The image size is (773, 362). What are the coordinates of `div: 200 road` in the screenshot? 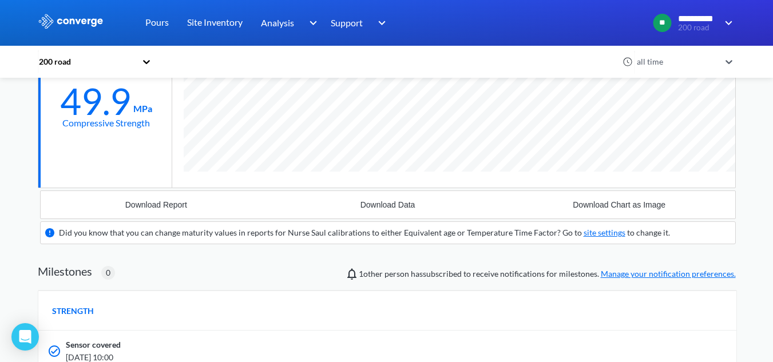 It's located at (87, 62).